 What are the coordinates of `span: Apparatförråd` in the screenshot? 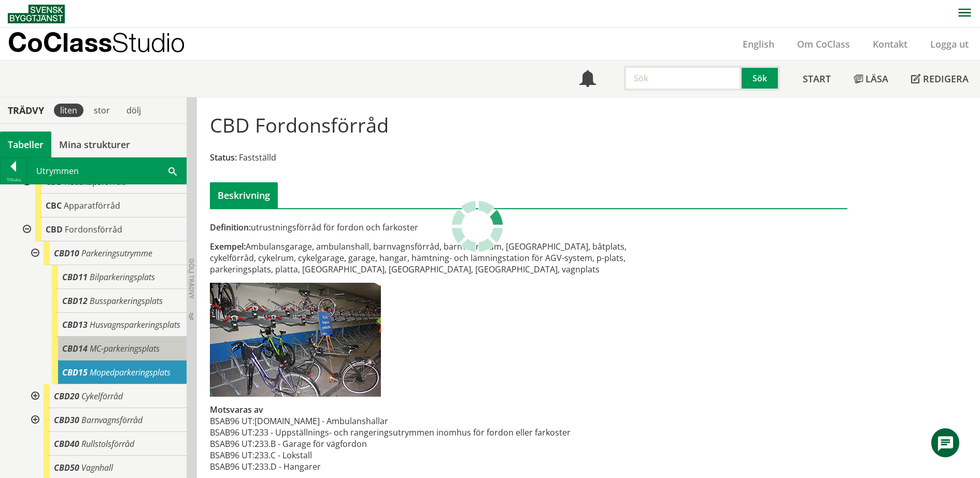 It's located at (92, 206).